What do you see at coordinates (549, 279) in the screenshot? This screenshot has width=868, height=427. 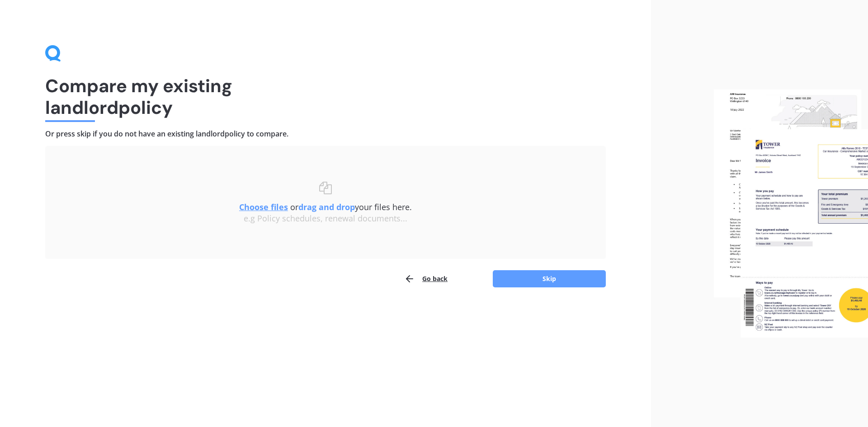 I see `button: Skip` at bounding box center [549, 279].